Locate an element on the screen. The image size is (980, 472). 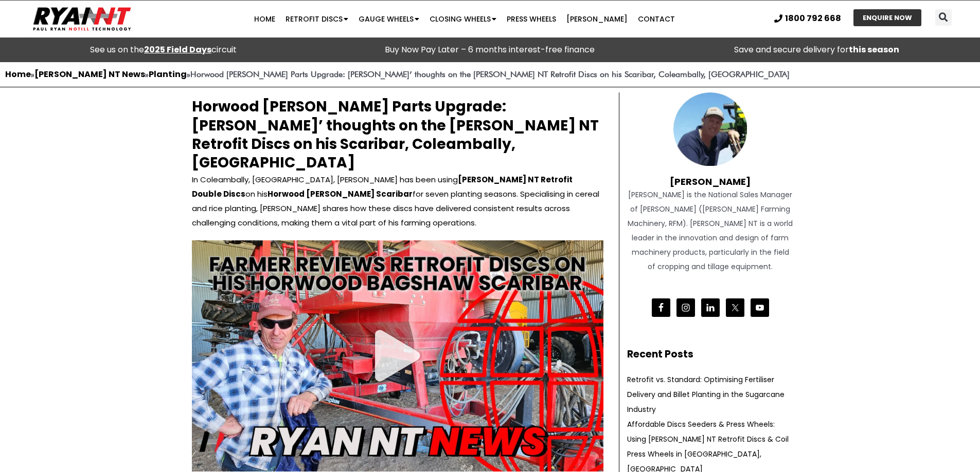
span: ENQUIRE NOW is located at coordinates (887, 17).